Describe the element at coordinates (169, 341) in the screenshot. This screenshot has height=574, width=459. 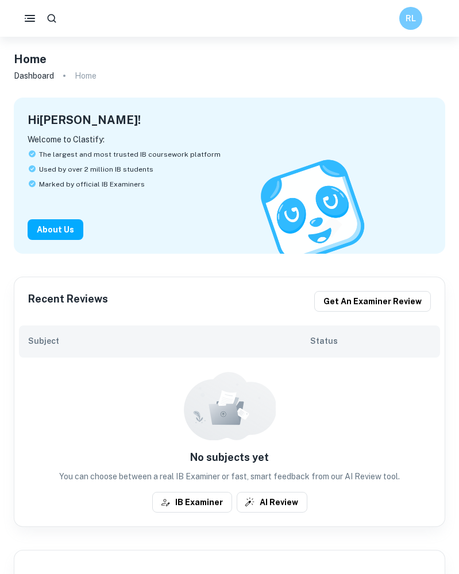
I see `h6: Subject` at that location.